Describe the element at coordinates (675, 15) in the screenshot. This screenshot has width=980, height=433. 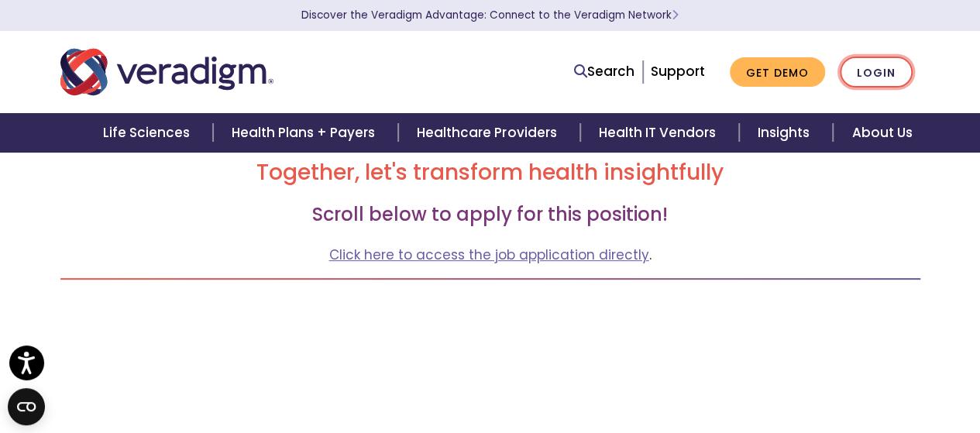
I see `span: Learn More` at that location.